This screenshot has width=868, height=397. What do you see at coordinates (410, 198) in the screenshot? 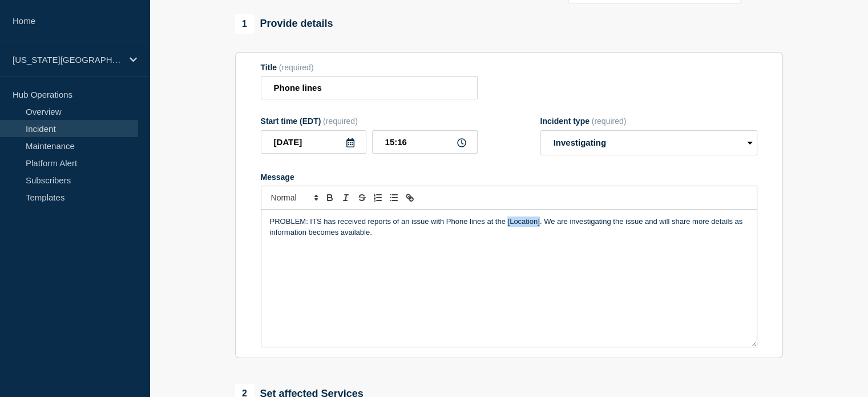
I see `button: Toggle link` at bounding box center [410, 198].